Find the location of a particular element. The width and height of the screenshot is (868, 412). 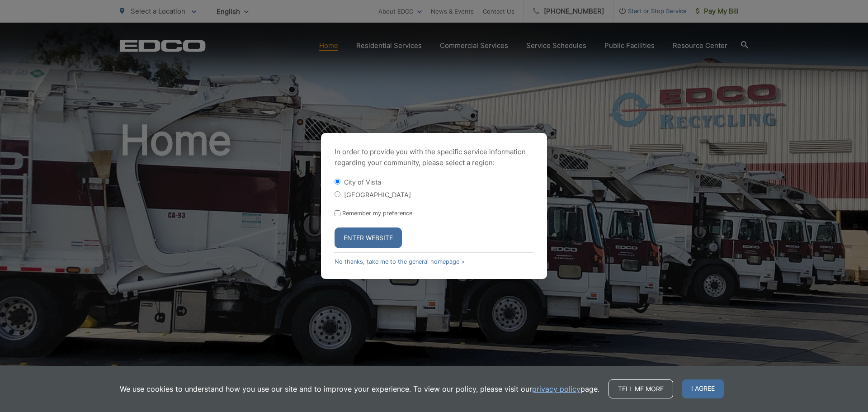

a: privacy policy is located at coordinates (556, 389).